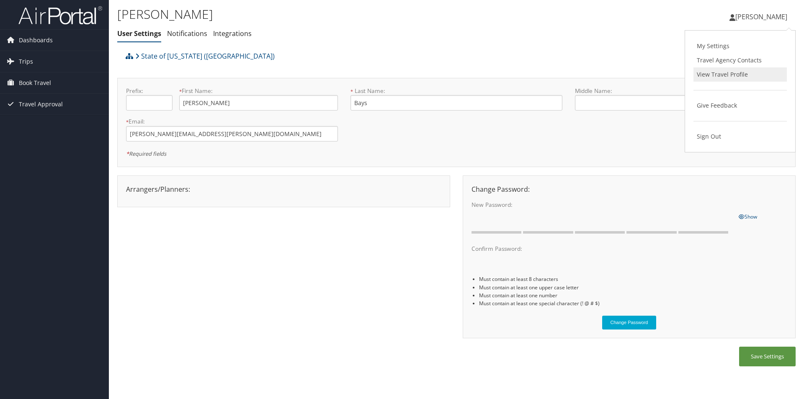 This screenshot has width=804, height=399. I want to click on span: Travel Approval, so click(41, 104).